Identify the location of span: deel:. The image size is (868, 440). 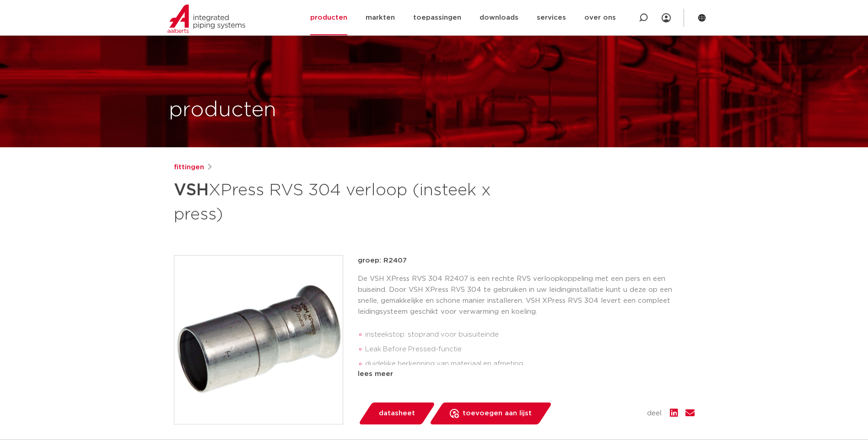
(655, 413).